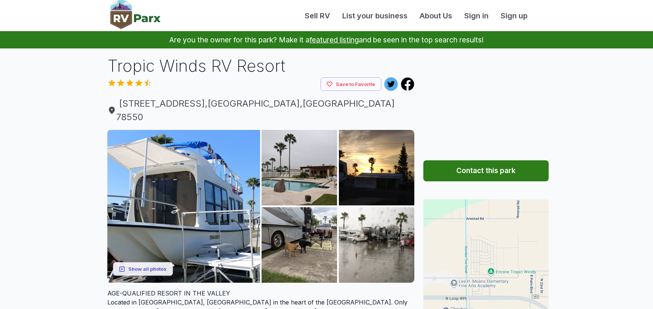  I want to click on a: About Us, so click(436, 16).